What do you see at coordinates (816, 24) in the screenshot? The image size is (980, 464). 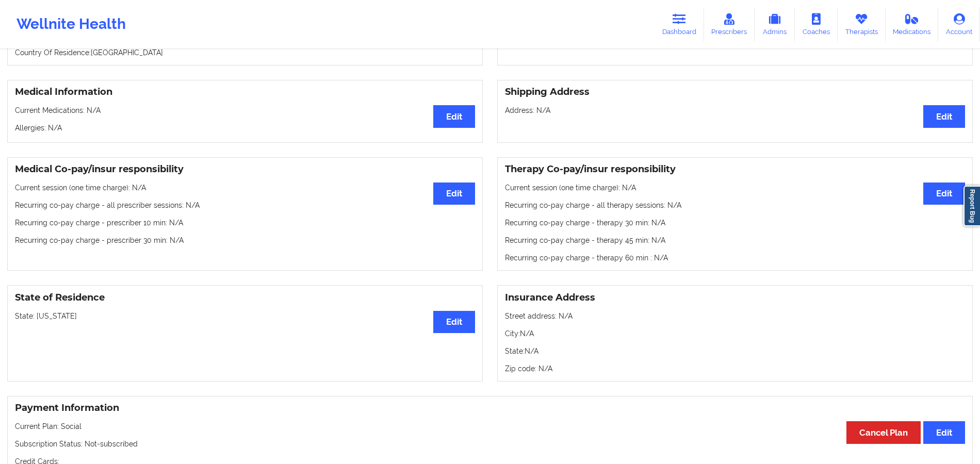 I see `a: Coaches` at bounding box center [816, 24].